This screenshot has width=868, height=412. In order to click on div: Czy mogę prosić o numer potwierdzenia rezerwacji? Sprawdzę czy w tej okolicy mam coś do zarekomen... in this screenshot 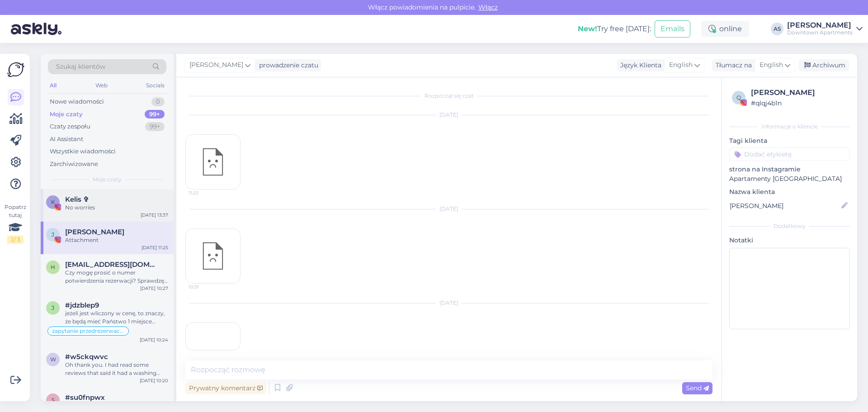, I will do `click(117, 277)`.